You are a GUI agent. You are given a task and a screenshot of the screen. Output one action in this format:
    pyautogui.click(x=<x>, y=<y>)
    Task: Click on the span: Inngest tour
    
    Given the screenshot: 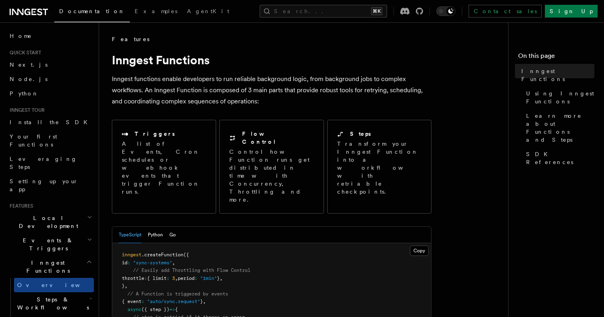 What is the action you would take?
    pyautogui.click(x=26, y=110)
    